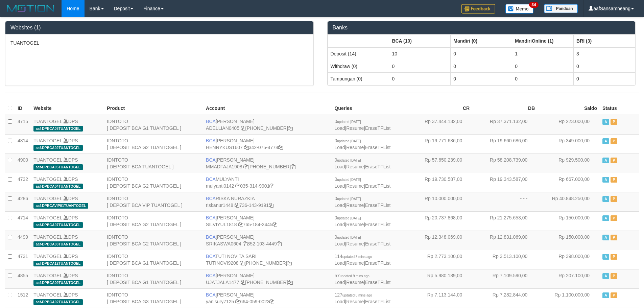 This screenshot has width=644, height=308. What do you see at coordinates (505, 278) in the screenshot?
I see `td: Rp 7.109.590,00` at bounding box center [505, 278].